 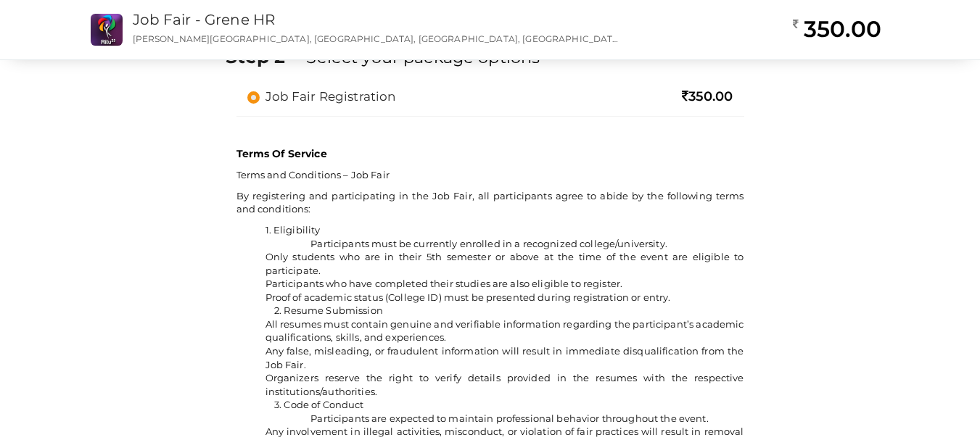 I want to click on span: 3. Code of Conduct, so click(x=319, y=404).